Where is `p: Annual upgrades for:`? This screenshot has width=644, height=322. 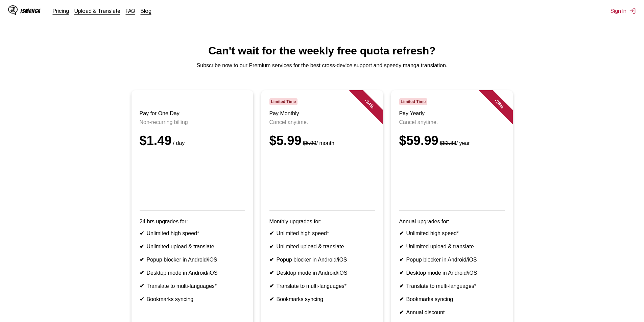
p: Annual upgrades for: is located at coordinates (452, 222).